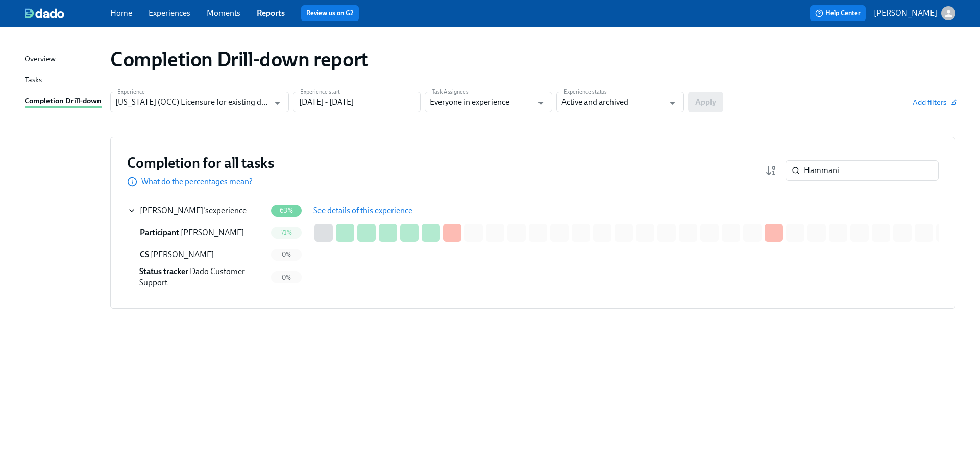 This screenshot has height=465, width=980. I want to click on span: Status tracker, so click(164, 271).